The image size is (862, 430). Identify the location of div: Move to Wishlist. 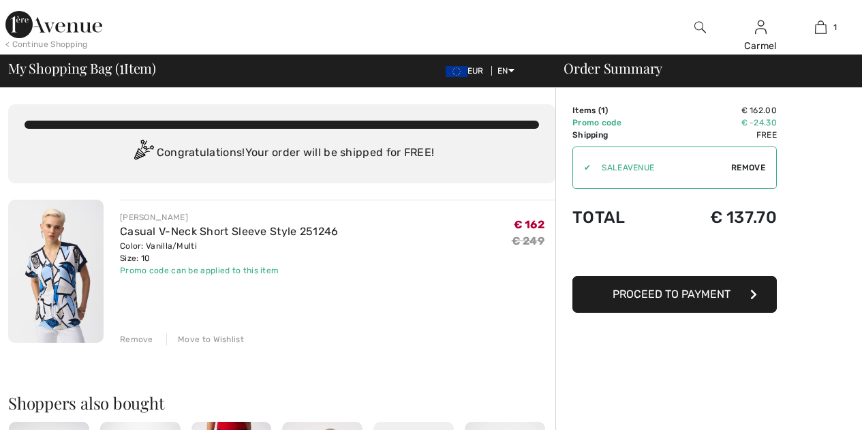
(205, 339).